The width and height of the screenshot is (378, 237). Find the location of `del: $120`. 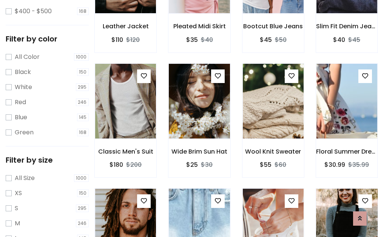

del: $120 is located at coordinates (133, 40).